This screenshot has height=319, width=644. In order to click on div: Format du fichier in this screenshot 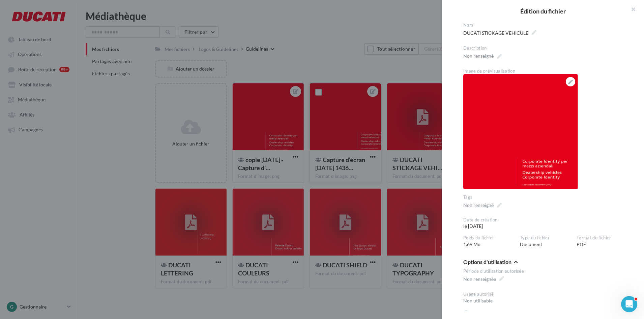, I will do `click(602, 238)`.